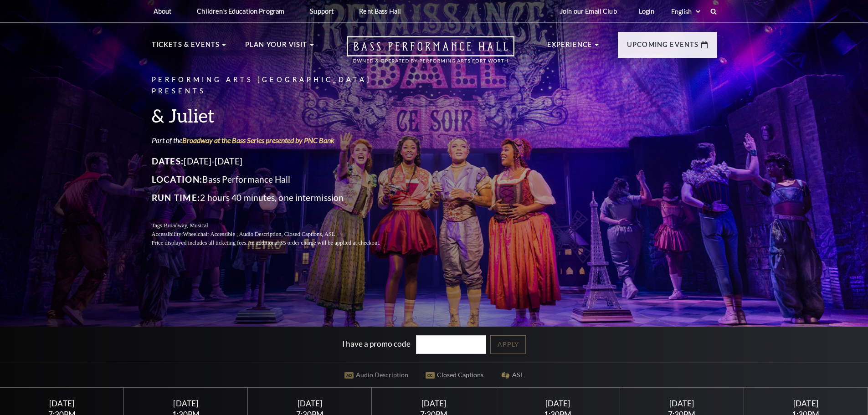 This screenshot has height=415, width=868. Describe the element at coordinates (258, 140) in the screenshot. I see `a: Broadway at the Bass Series presented by PNC Bank` at that location.